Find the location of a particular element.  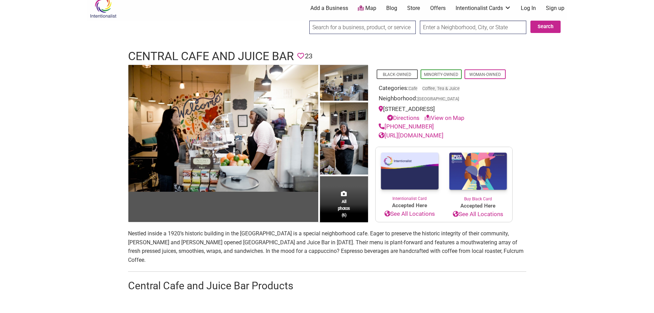

a: Log In is located at coordinates (529, 8).